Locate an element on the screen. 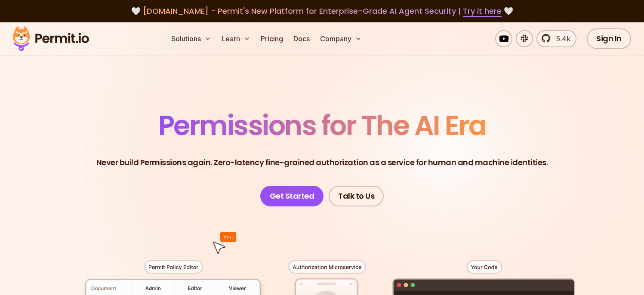 The image size is (644, 295). a: Pricing is located at coordinates (272, 39).